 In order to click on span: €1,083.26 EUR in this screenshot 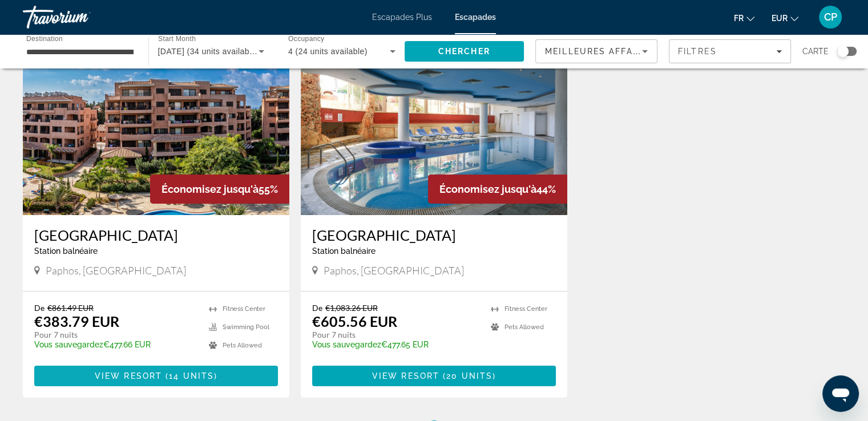, I will do `click(351, 308)`.